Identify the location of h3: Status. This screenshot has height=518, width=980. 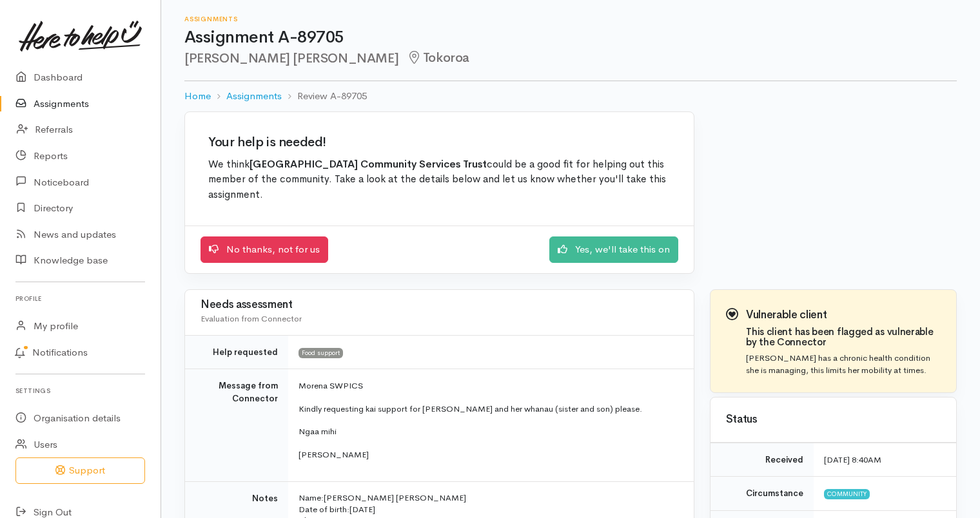
(833, 420).